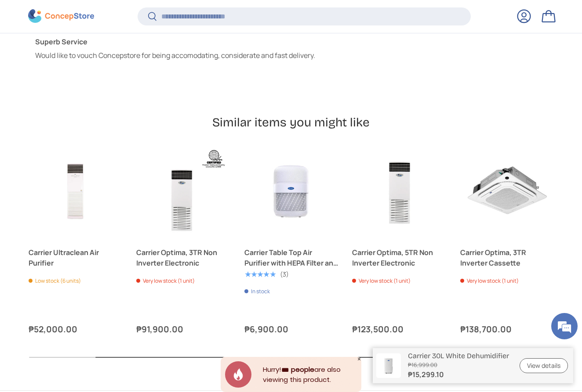  Describe the element at coordinates (388, 366) in the screenshot. I see `img: carrier-dehumidifier-30-liter-full-view-concepstore` at that location.